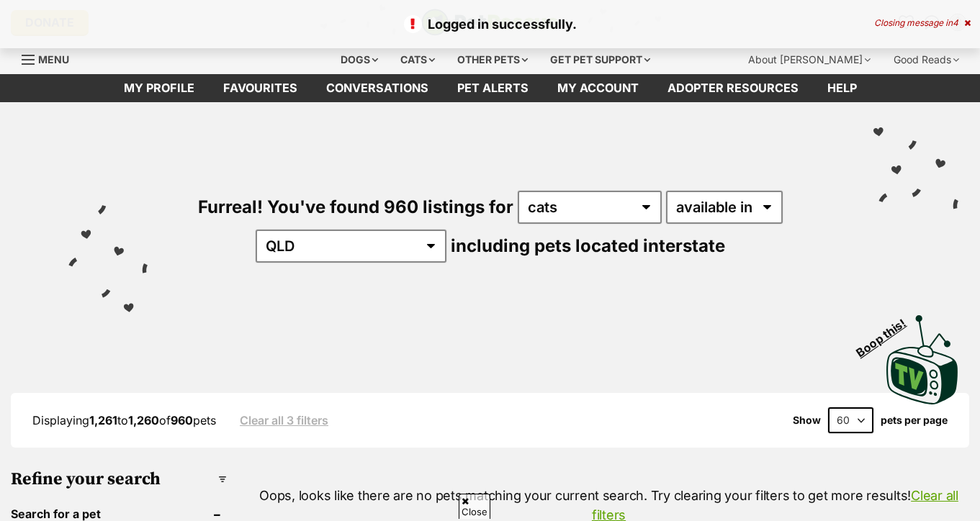  Describe the element at coordinates (103, 420) in the screenshot. I see `strong: 1,261` at that location.